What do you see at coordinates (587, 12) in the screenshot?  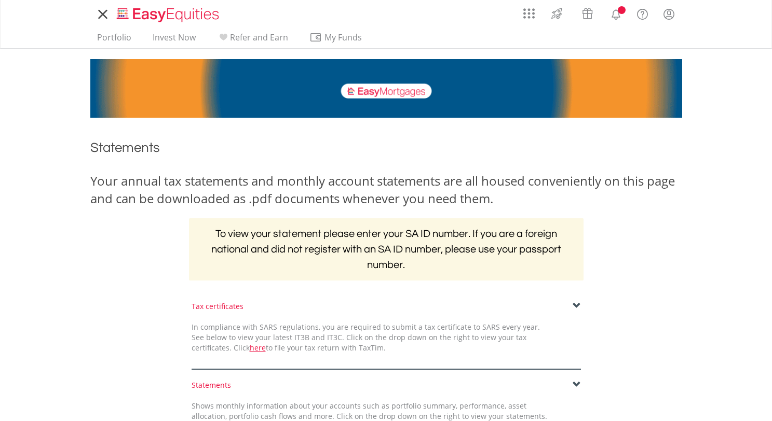 I see `a: Vouchers` at bounding box center [587, 12].